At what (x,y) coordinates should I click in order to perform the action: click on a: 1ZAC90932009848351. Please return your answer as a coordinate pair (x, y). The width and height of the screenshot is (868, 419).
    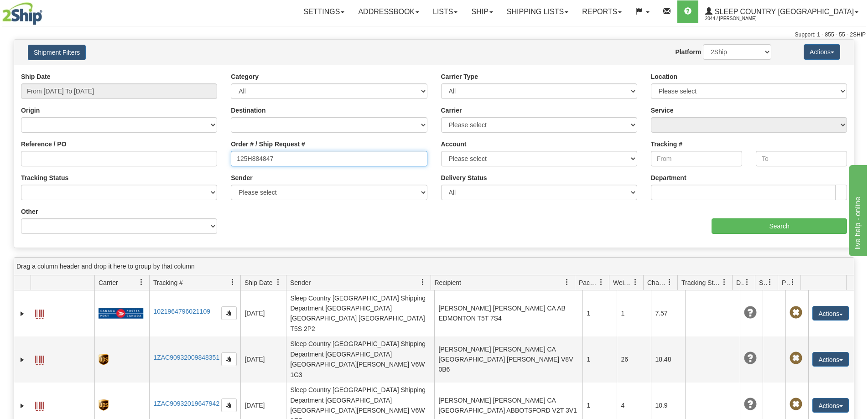
    Looking at the image, I should click on (186, 358).